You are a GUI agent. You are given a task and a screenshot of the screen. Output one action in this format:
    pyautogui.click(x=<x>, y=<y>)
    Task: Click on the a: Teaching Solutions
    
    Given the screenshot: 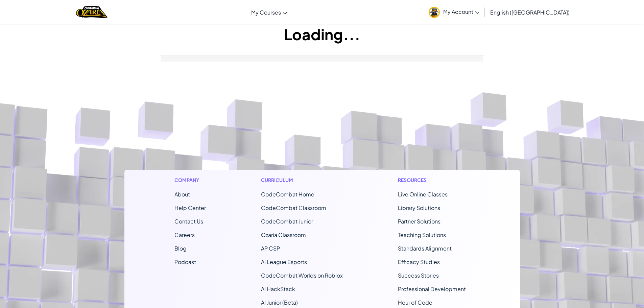 What is the action you would take?
    pyautogui.click(x=422, y=235)
    